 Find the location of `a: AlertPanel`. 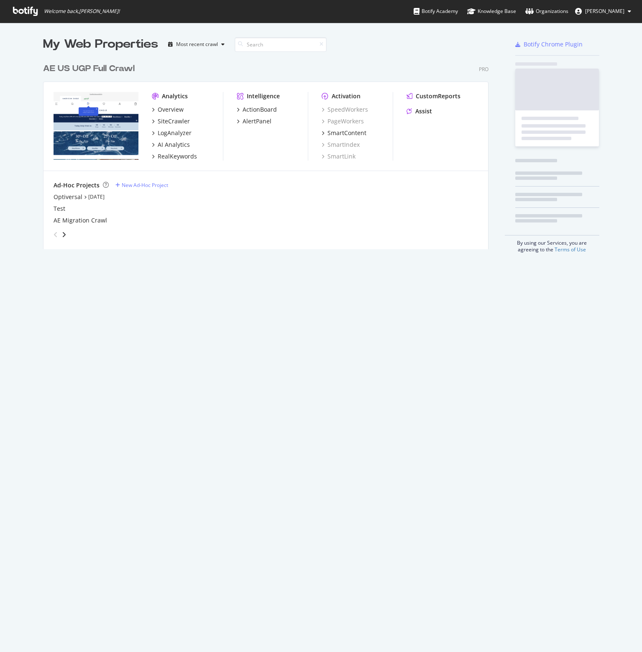

a: AlertPanel is located at coordinates (254, 121).